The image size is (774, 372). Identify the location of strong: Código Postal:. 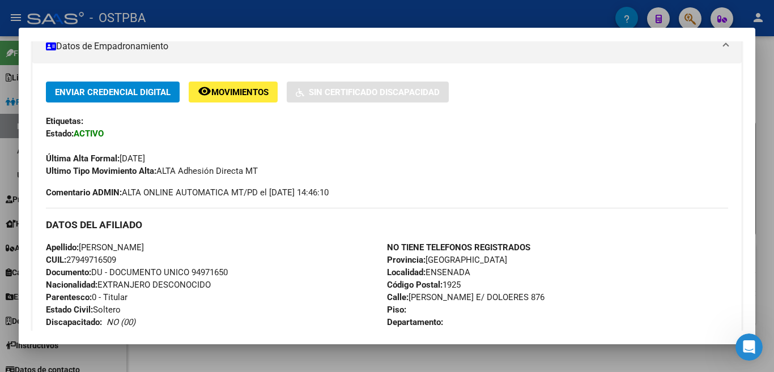
(415, 285).